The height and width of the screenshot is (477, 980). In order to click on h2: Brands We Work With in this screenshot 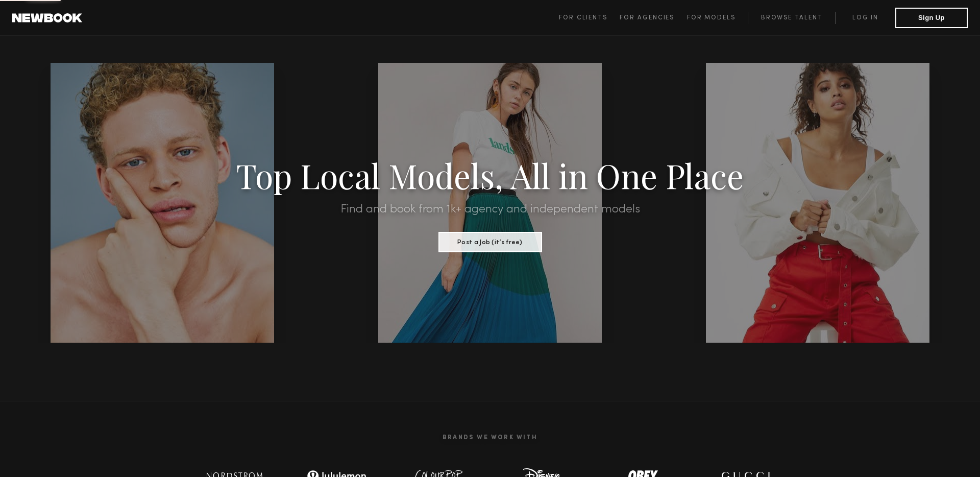, I will do `click(490, 437)`.